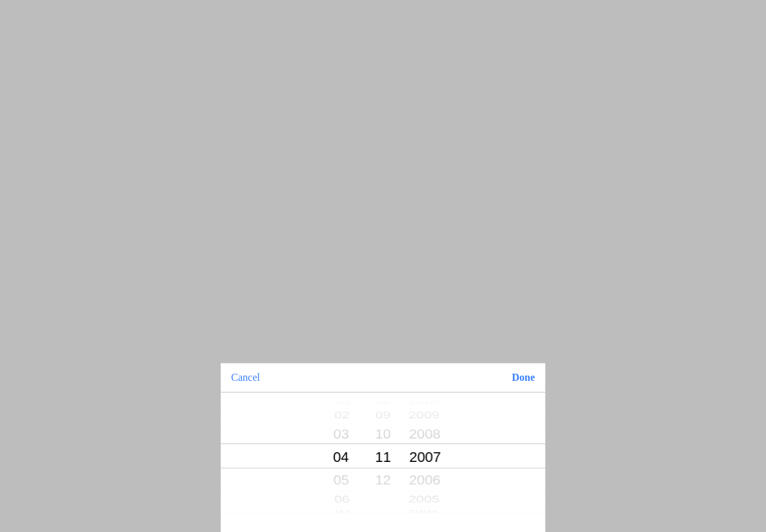 The width and height of the screenshot is (766, 532). Describe the element at coordinates (424, 415) in the screenshot. I see `button: 2009` at that location.